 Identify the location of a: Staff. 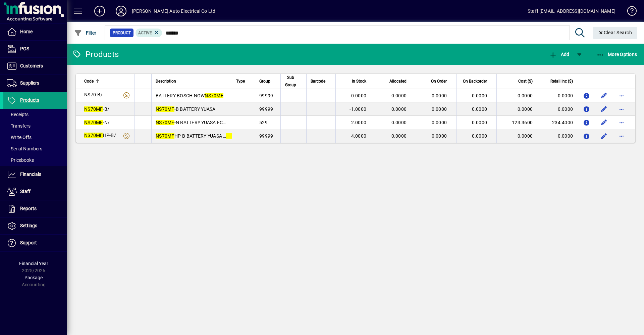
(35, 192).